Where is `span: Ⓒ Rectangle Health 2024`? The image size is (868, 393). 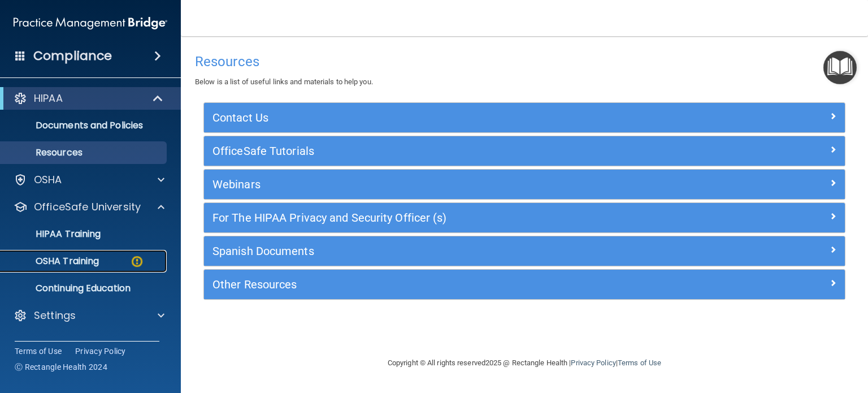 span: Ⓒ Rectangle Health 2024 is located at coordinates (61, 367).